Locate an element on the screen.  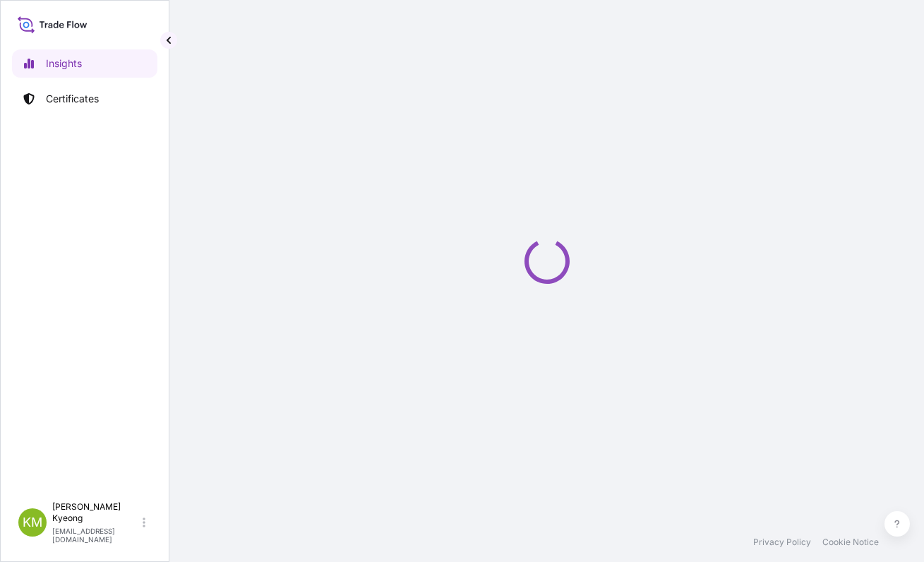
p: Insights is located at coordinates (63, 63).